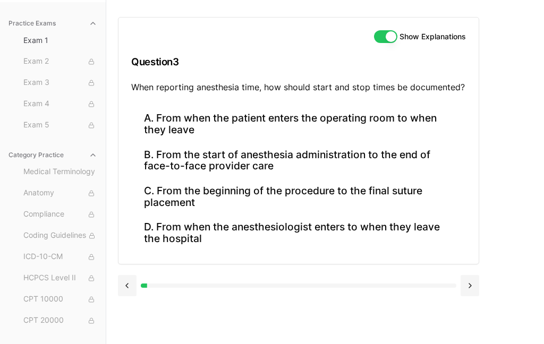 This screenshot has height=344, width=544. Describe the element at coordinates (298, 196) in the screenshot. I see `button: C. From the beginning of the procedure to the final suture placement` at that location.